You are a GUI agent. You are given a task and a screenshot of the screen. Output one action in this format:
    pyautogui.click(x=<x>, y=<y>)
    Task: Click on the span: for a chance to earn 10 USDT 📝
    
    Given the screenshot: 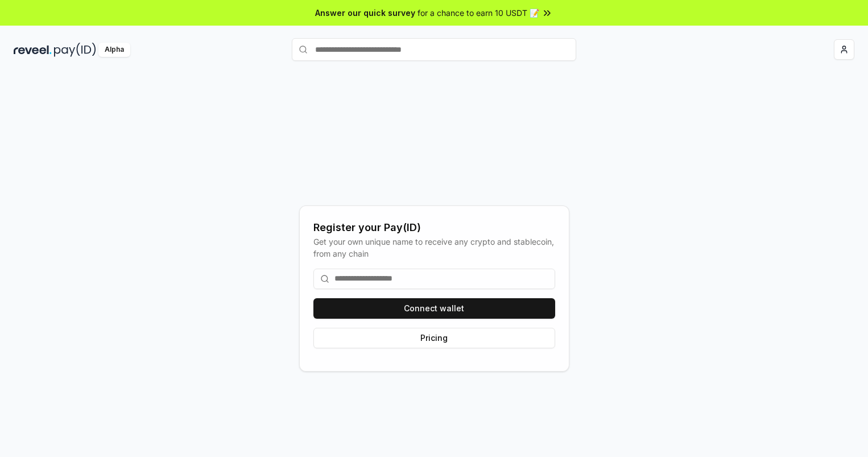 What is the action you would take?
    pyautogui.click(x=478, y=12)
    